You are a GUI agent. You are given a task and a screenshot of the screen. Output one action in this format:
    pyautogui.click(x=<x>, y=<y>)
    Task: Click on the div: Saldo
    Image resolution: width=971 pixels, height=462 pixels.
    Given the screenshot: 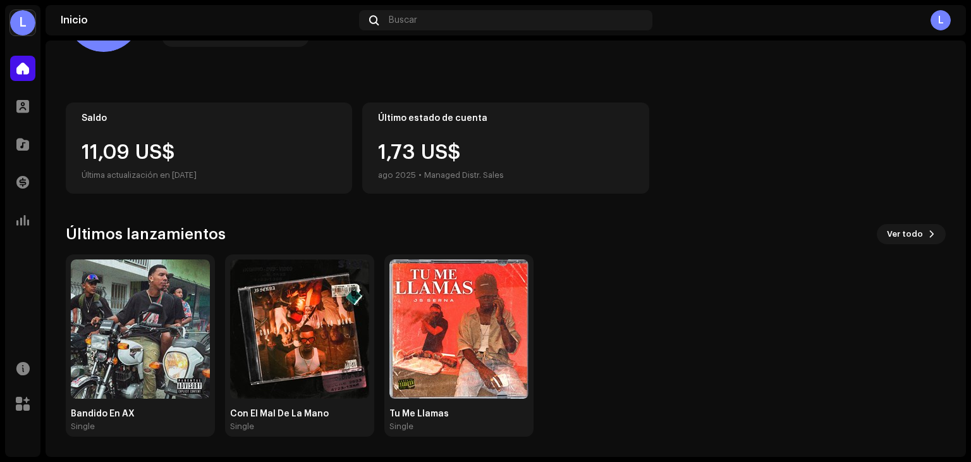 What is the action you would take?
    pyautogui.click(x=209, y=118)
    